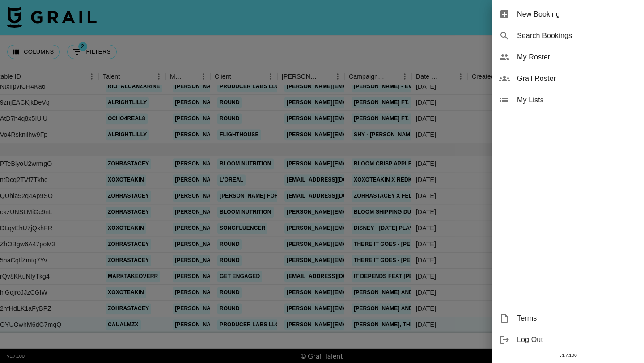 The height and width of the screenshot is (363, 644). Describe the element at coordinates (568, 35) in the screenshot. I see `div: Search Bookings` at that location.